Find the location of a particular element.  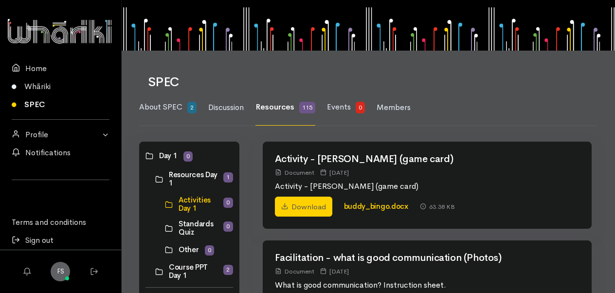

span: 115 is located at coordinates (307, 108).